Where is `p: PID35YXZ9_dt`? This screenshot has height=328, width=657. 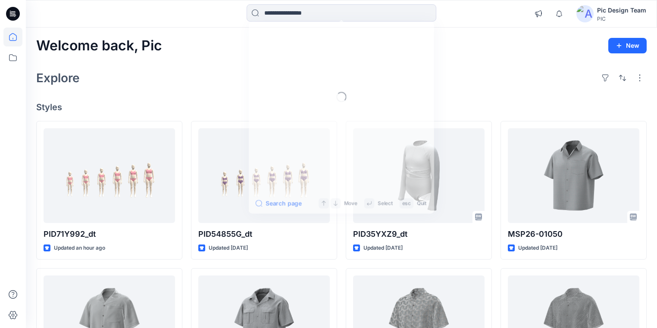
p: PID35YXZ9_dt is located at coordinates (418, 234).